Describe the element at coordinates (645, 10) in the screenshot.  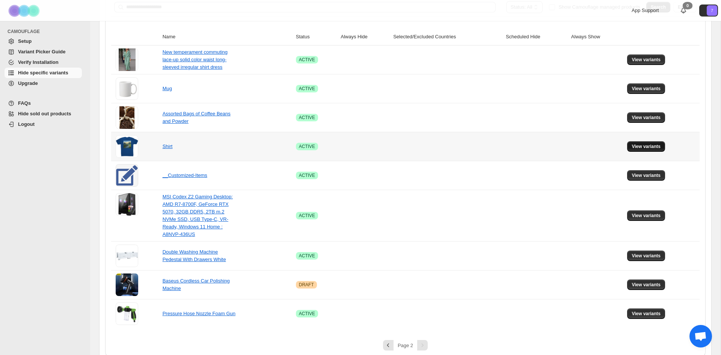
I see `span: App Support` at that location.